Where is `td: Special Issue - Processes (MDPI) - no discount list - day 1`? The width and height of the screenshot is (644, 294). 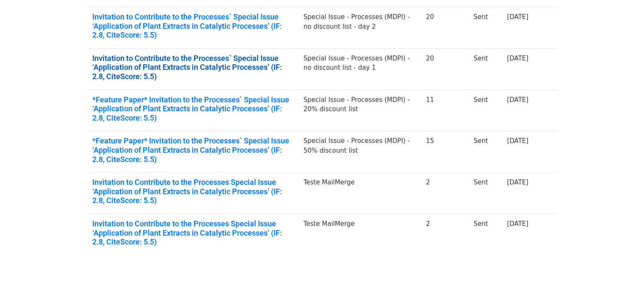
td: Special Issue - Processes (MDPI) - no discount list - day 1 is located at coordinates (360, 69).